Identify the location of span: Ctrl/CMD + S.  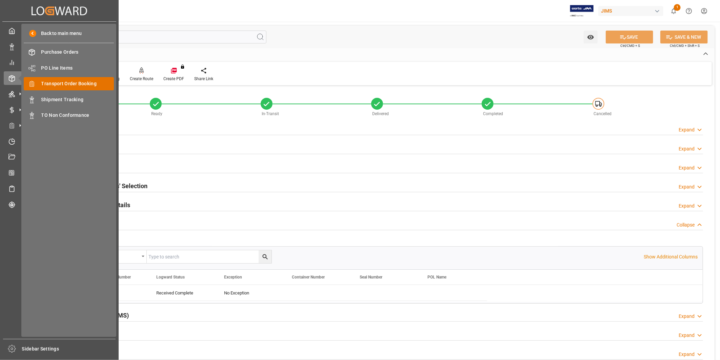
(631, 45).